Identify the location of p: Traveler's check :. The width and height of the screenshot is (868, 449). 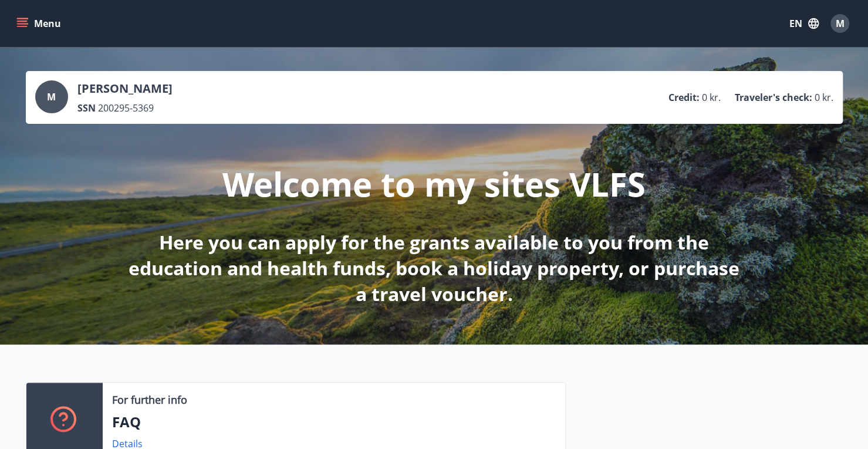
(773, 97).